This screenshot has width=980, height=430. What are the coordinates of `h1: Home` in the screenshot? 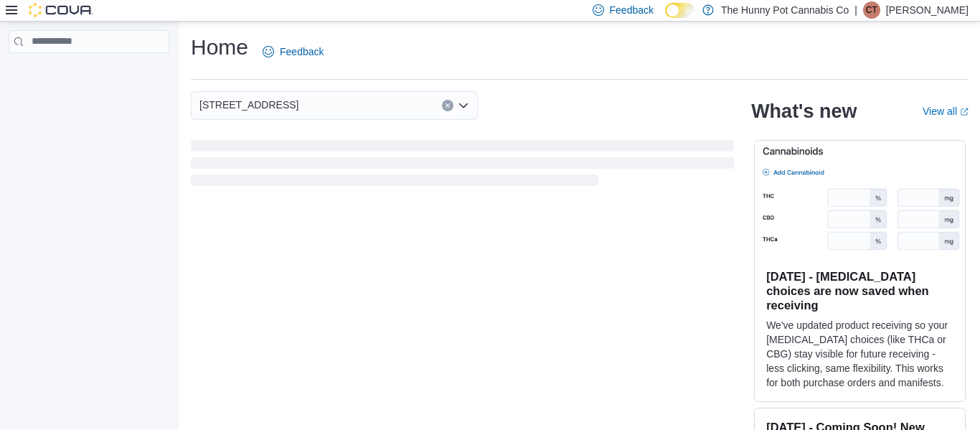 It's located at (220, 48).